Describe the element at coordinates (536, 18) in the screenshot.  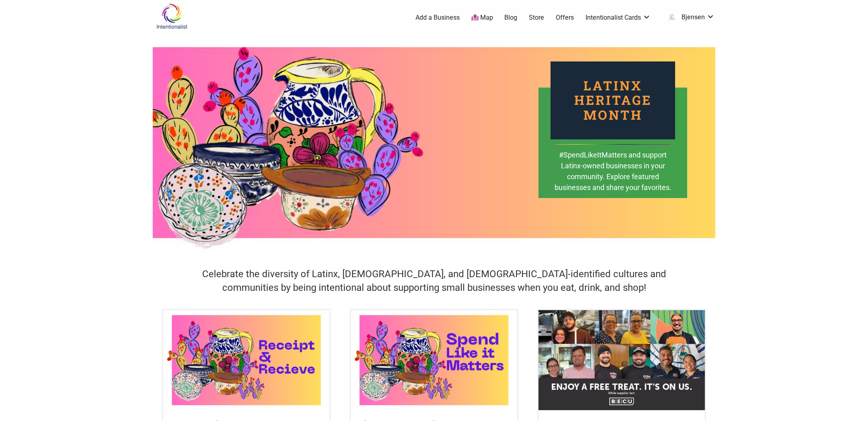
I see `a: Store` at that location.